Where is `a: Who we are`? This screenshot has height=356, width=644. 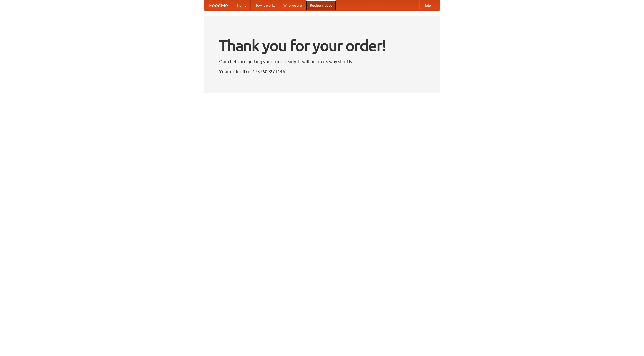
a: Who we are is located at coordinates (293, 5).